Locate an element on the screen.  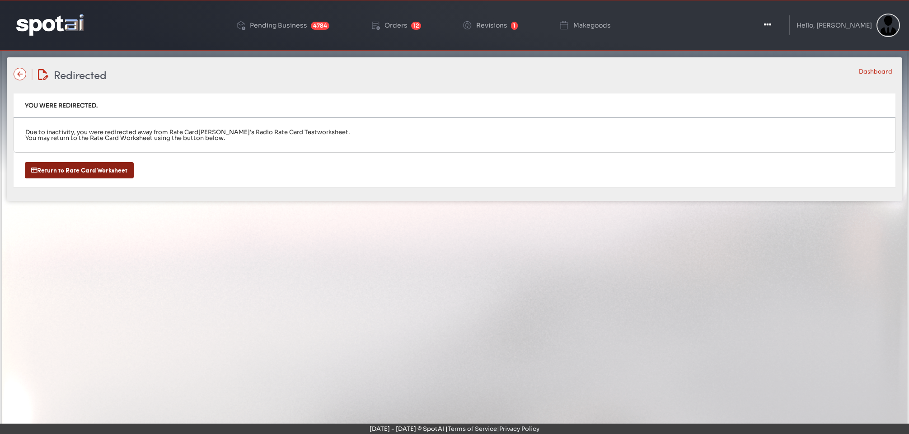
a: Terms of Service is located at coordinates (472, 429).